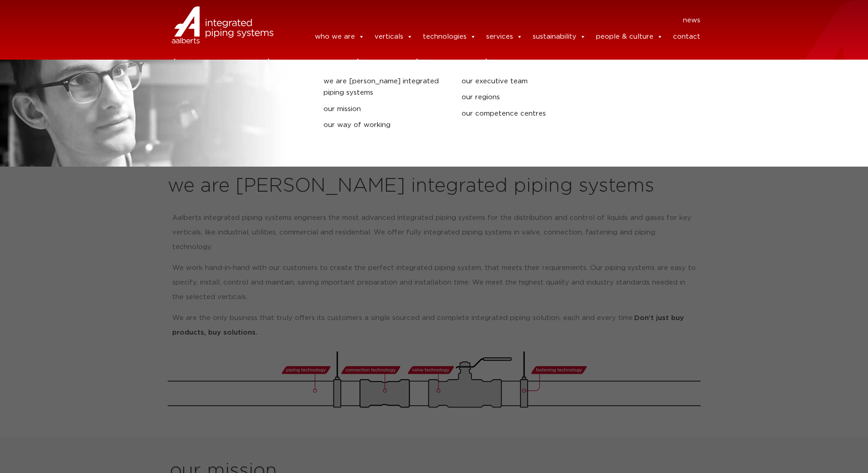  Describe the element at coordinates (340, 37) in the screenshot. I see `a: who we are` at that location.